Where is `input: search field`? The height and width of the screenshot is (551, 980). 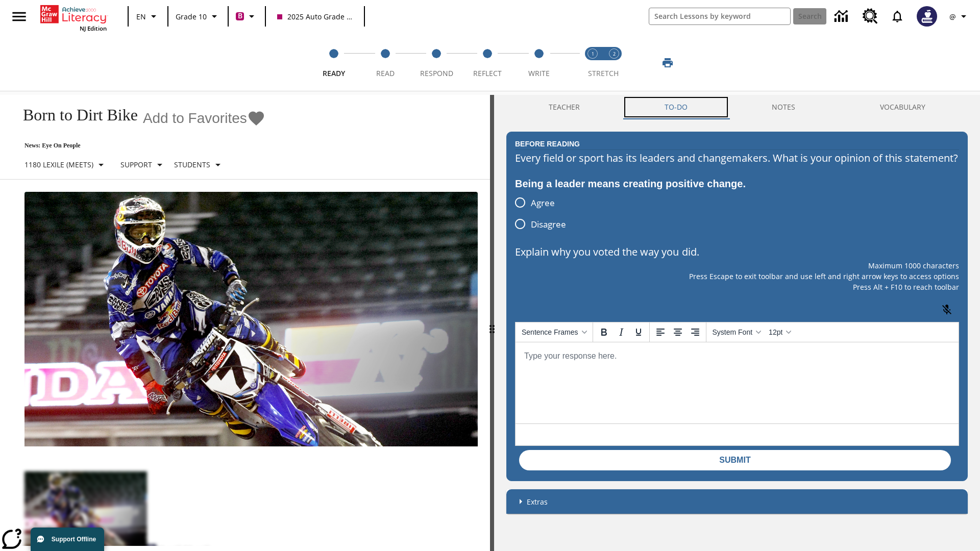
input: search field is located at coordinates (720, 16).